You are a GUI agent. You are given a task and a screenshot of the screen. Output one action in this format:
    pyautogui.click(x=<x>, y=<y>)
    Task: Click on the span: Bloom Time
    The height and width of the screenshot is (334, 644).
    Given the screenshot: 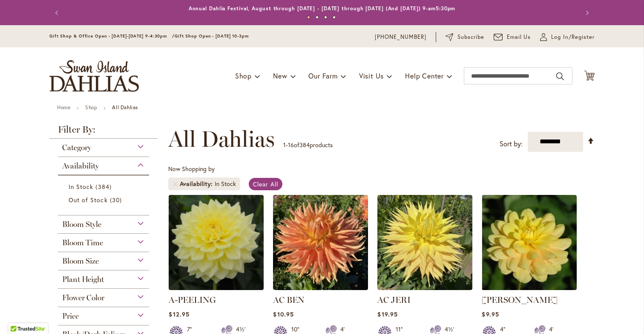 What is the action you would take?
    pyautogui.click(x=83, y=243)
    